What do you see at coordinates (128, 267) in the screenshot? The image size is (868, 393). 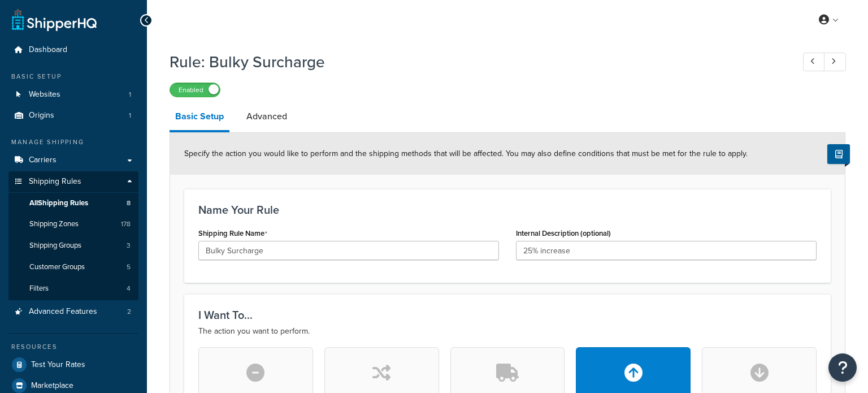 I see `span: 5` at bounding box center [128, 267].